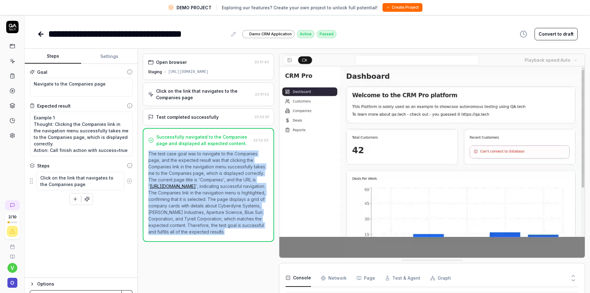 The image size is (590, 293). Describe the element at coordinates (171, 62) in the screenshot. I see `div: Open browser` at that location.